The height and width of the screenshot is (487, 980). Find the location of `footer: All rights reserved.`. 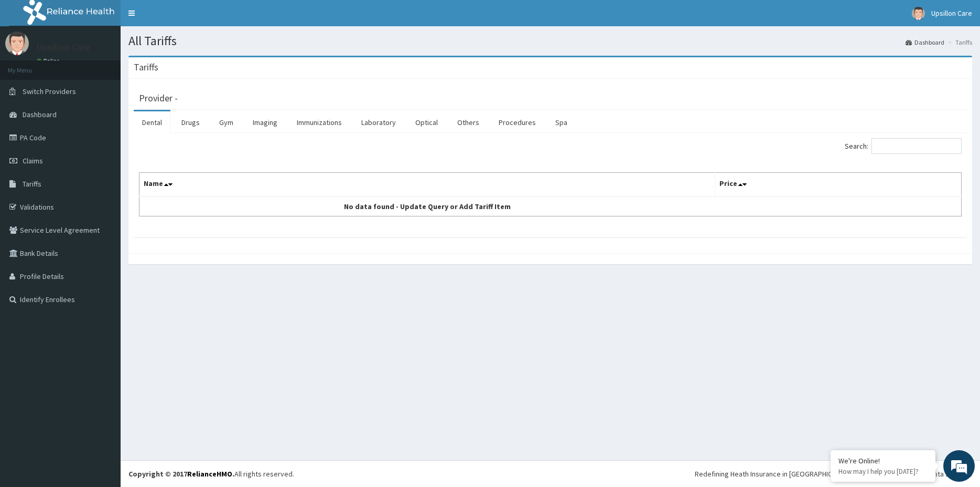

footer: All rights reserved. is located at coordinates (551, 473).